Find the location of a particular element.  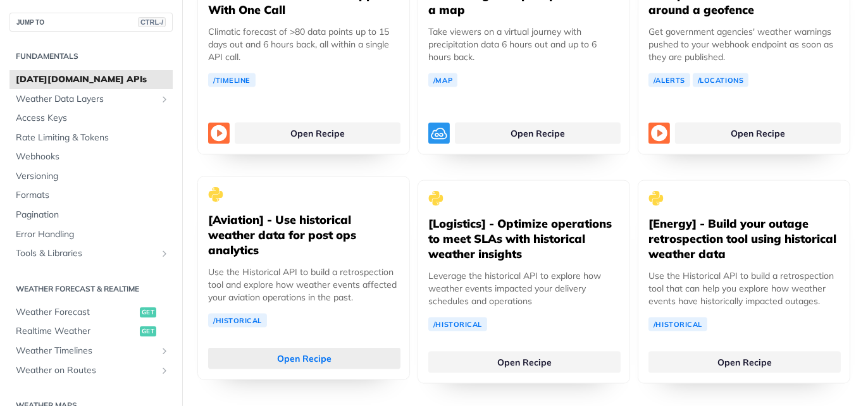

h2: Weather Forecast & realtime is located at coordinates (91, 290).